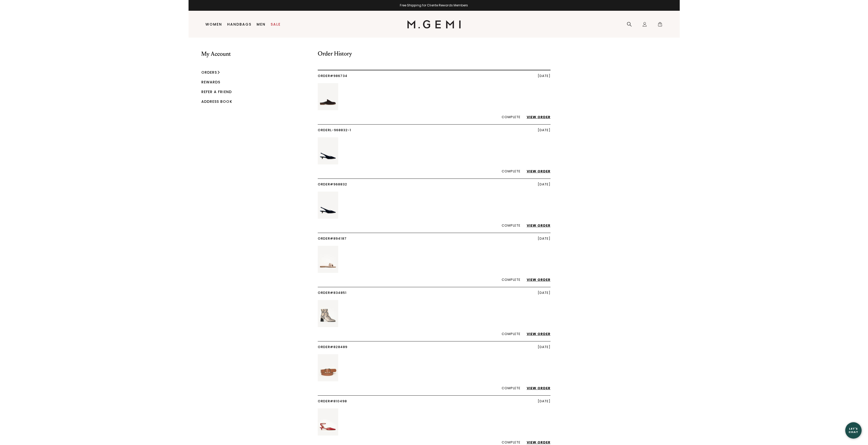 The height and width of the screenshot is (445, 868). I want to click on a: Women, so click(213, 25).